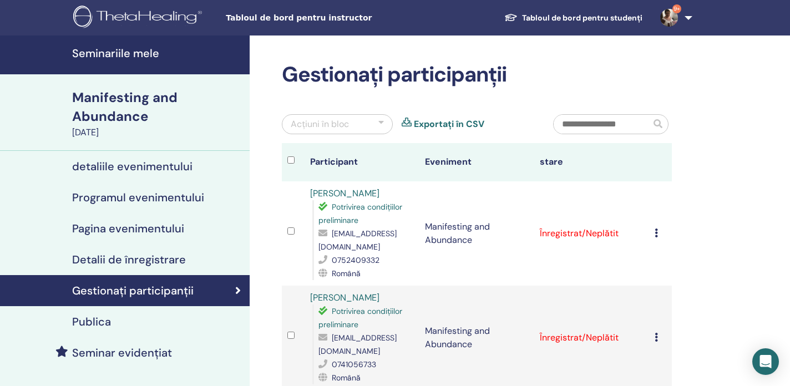 The image size is (790, 386). I want to click on h4: Publica, so click(92, 322).